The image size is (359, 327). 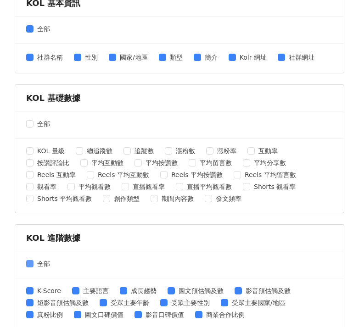 What do you see at coordinates (211, 57) in the screenshot?
I see `span: 簡介` at bounding box center [211, 57].